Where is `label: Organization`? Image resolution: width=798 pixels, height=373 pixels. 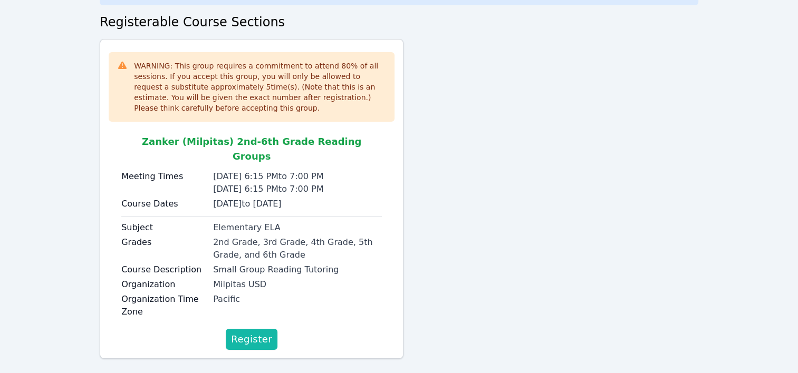 label: Organization is located at coordinates (164, 285).